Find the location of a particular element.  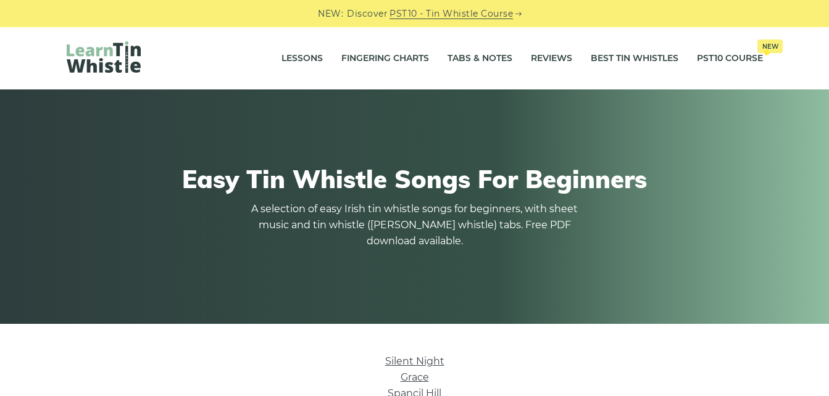

a: Lessons is located at coordinates (302, 59).